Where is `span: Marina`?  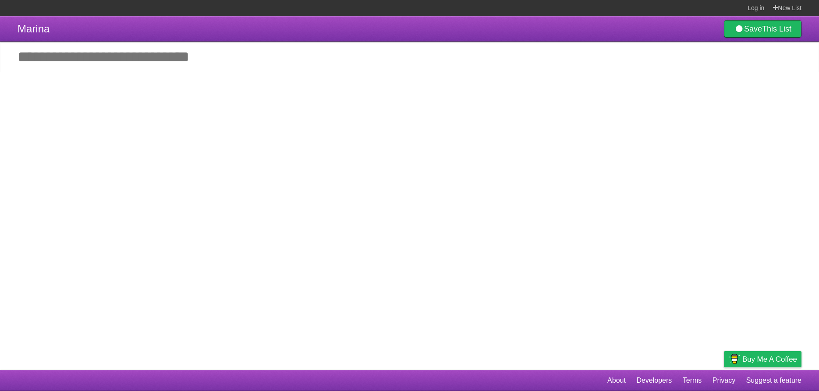 span: Marina is located at coordinates (33, 28).